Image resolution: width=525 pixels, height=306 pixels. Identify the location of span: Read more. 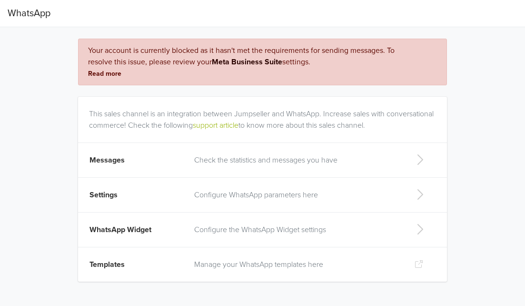
(105, 73).